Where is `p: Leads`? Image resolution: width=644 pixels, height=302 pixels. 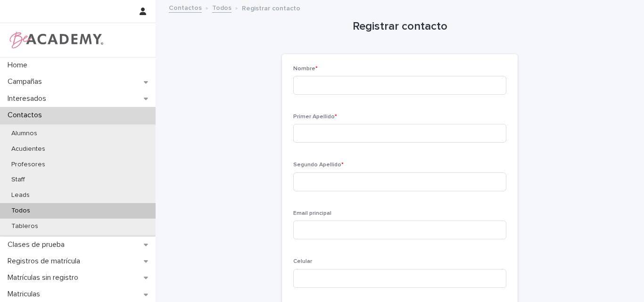 p: Leads is located at coordinates (20, 195).